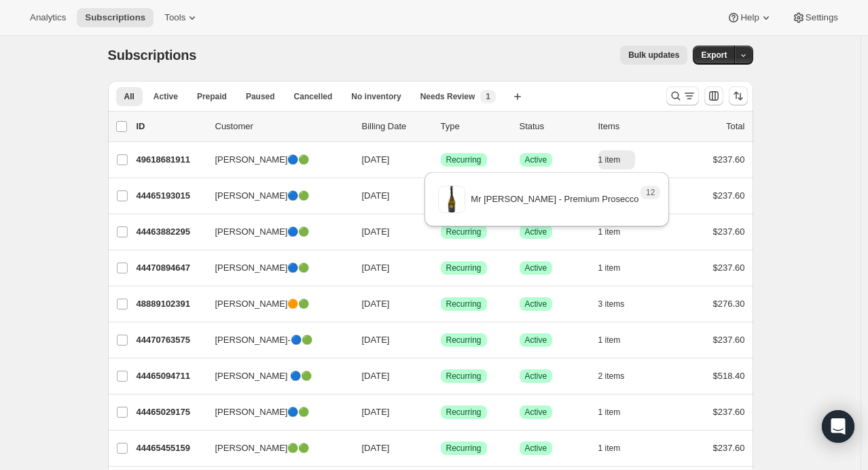 Image resolution: width=868 pixels, height=470 pixels. What do you see at coordinates (822, 18) in the screenshot?
I see `span: Settings` at bounding box center [822, 18].